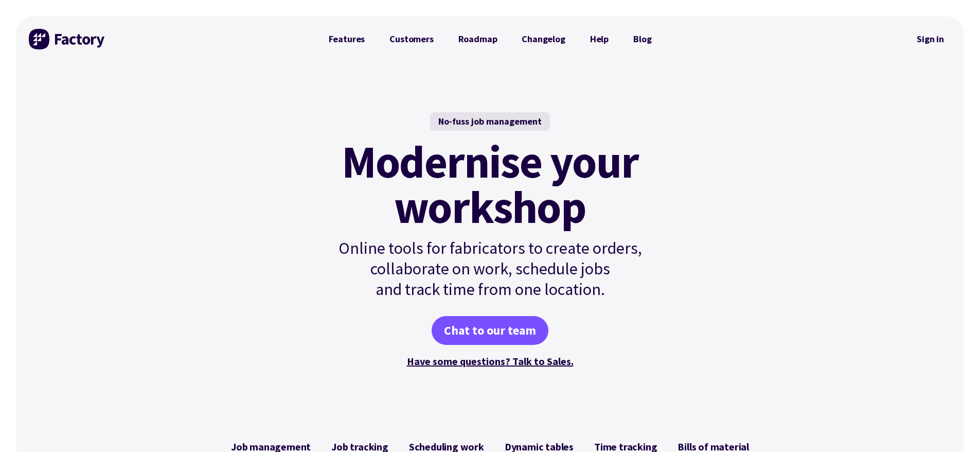 The image size is (980, 452). I want to click on a: Customers, so click(411, 39).